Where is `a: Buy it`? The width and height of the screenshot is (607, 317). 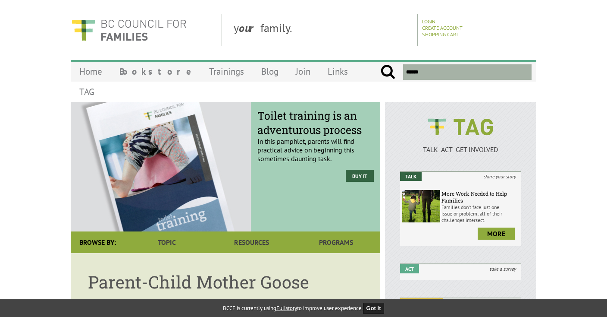
a: Buy it is located at coordinates (360, 176).